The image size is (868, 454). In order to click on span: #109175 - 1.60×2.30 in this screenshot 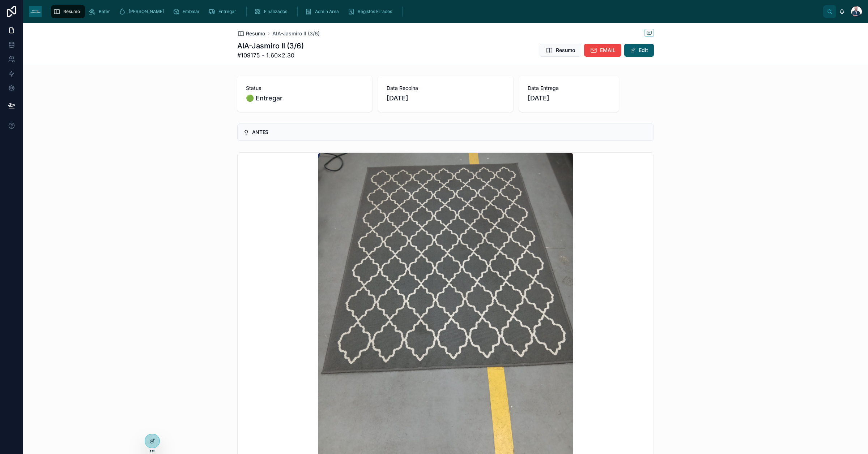, I will do `click(270, 55)`.